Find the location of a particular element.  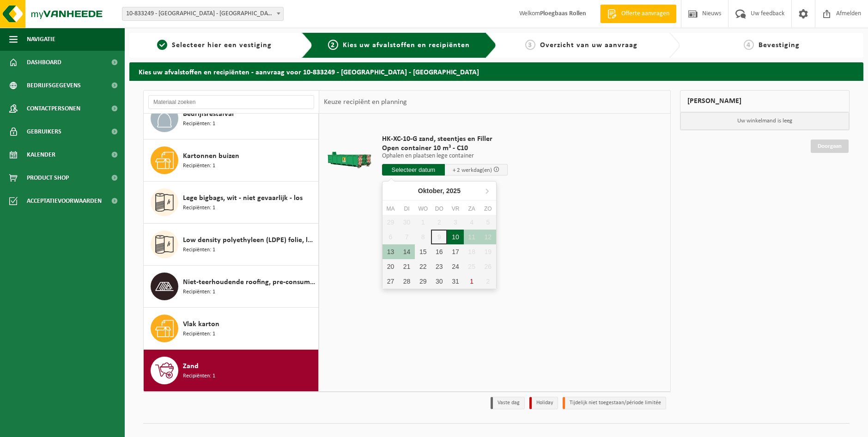

span: Bevestiging is located at coordinates (779, 45).